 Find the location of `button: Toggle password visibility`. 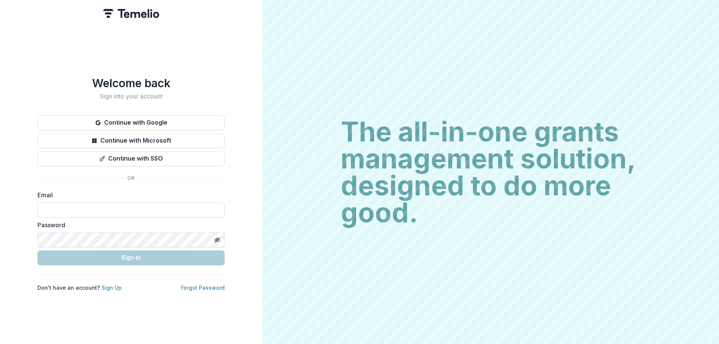

button: Toggle password visibility is located at coordinates (217, 240).